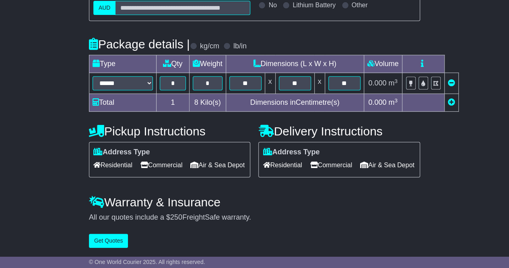  What do you see at coordinates (272, 5) in the screenshot?
I see `label: No` at bounding box center [272, 5].